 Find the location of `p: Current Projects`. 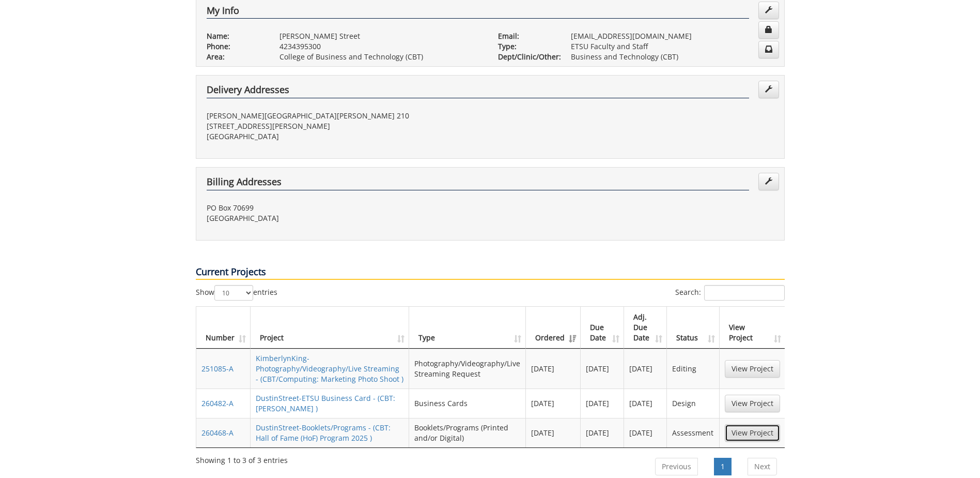

p: Current Projects is located at coordinates (491, 272).